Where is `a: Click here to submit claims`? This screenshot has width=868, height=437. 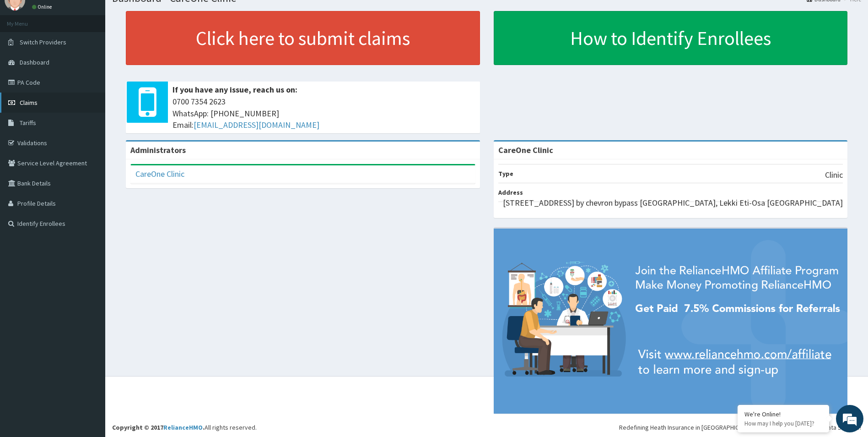 a: Click here to submit claims is located at coordinates (303, 38).